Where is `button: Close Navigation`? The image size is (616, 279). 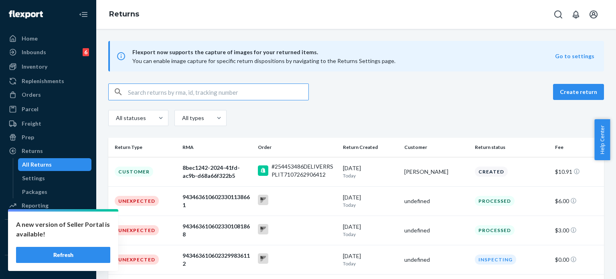
button: Close Navigation is located at coordinates (83, 14).